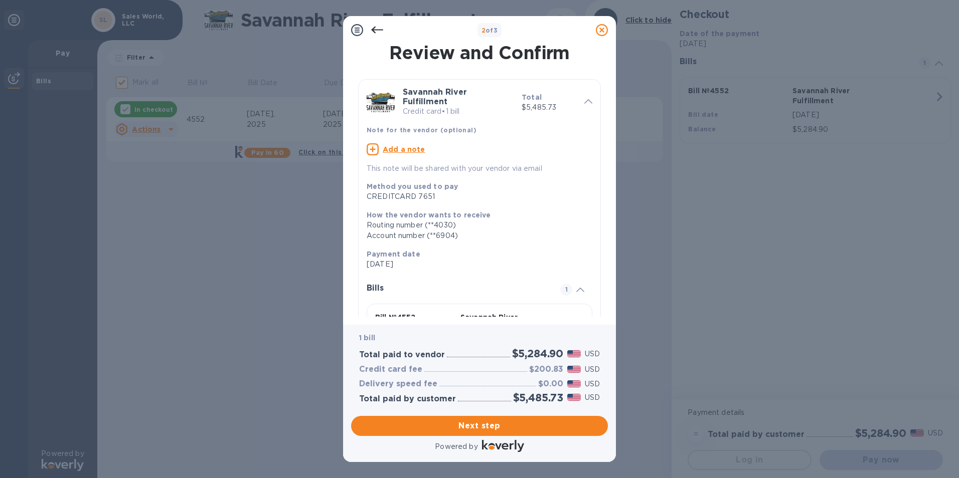 The height and width of the screenshot is (478, 959). What do you see at coordinates (475, 236) in the screenshot?
I see `div: Account number (**6904)` at bounding box center [475, 236].